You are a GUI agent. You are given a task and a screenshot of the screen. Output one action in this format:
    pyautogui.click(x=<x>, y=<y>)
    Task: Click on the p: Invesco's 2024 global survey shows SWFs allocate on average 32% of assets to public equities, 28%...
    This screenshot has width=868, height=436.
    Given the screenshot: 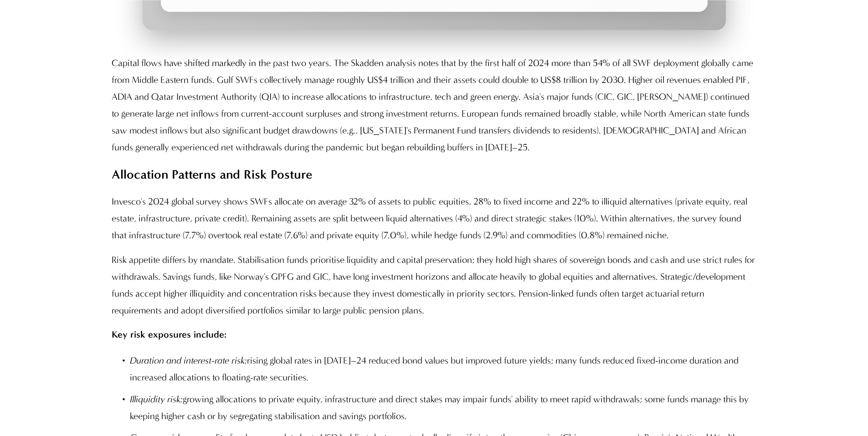 What is the action you would take?
    pyautogui.click(x=434, y=218)
    